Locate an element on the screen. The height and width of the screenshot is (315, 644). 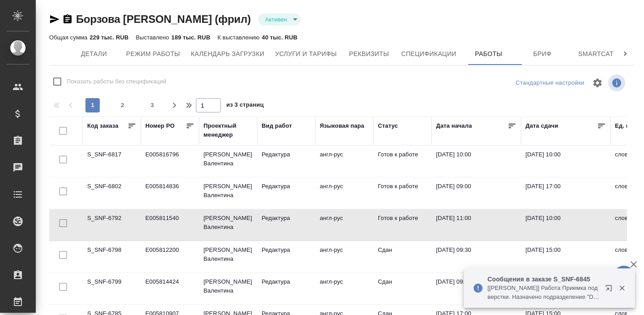
span: Smartcat is located at coordinates (596, 54).